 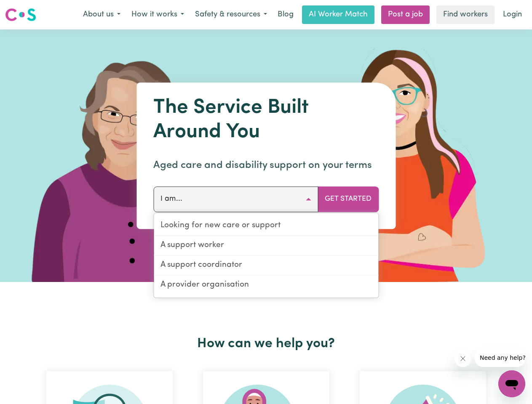 What do you see at coordinates (231, 15) in the screenshot?
I see `button: Safety & resources` at bounding box center [231, 15].